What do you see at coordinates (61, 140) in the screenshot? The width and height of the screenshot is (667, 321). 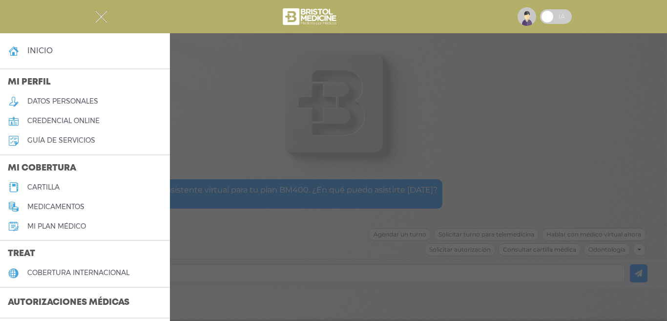 I see `h5: guía de servicios` at bounding box center [61, 140].